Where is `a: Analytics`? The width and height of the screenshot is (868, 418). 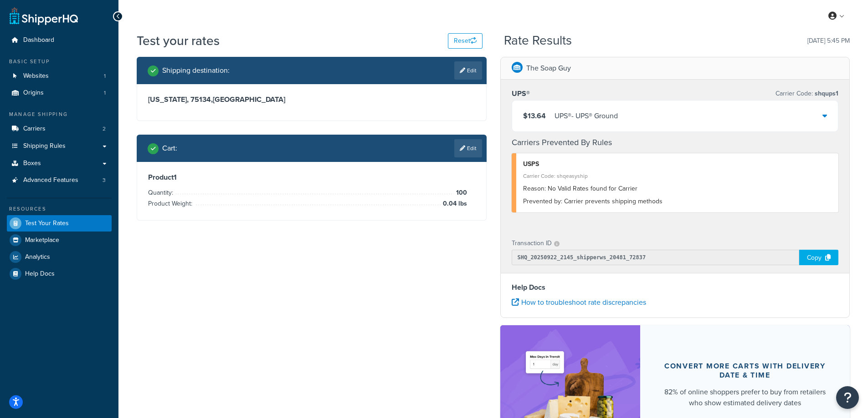
a: Analytics is located at coordinates (59, 257).